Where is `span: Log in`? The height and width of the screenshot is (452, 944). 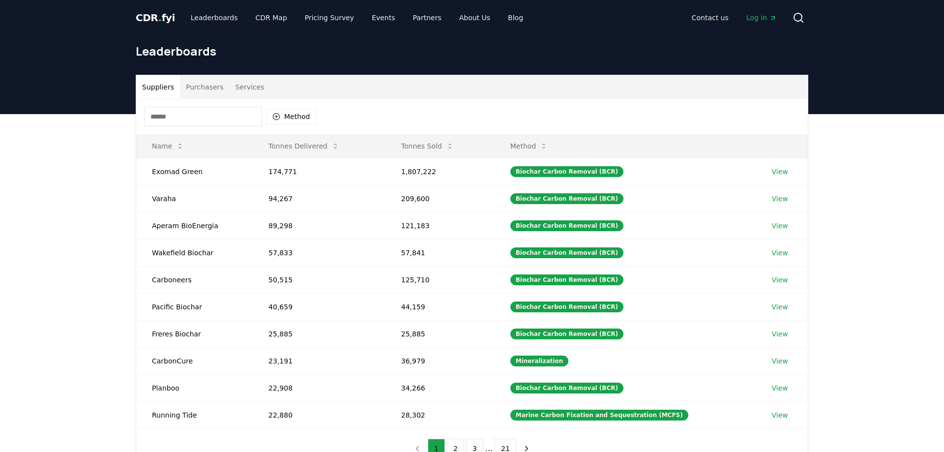 span: Log in is located at coordinates (761, 18).